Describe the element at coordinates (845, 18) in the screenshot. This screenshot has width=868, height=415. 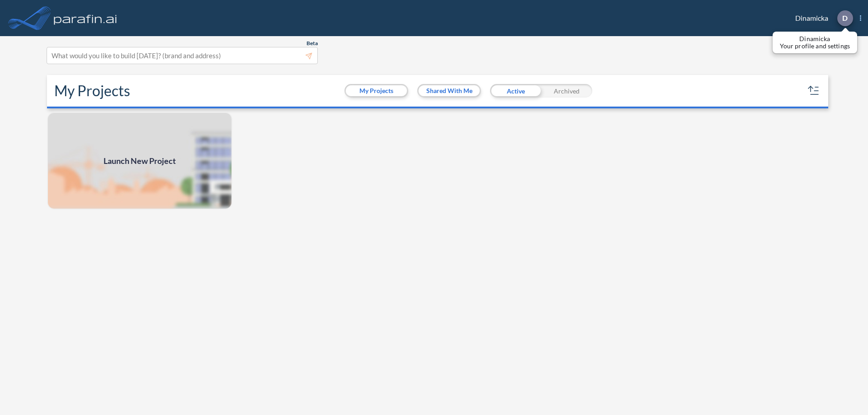
I see `p: D` at that location.